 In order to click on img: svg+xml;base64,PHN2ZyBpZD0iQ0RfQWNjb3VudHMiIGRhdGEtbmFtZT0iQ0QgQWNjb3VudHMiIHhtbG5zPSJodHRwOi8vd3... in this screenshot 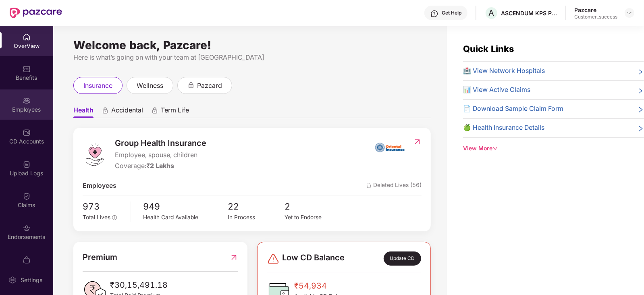, I will do `click(27, 133)`.